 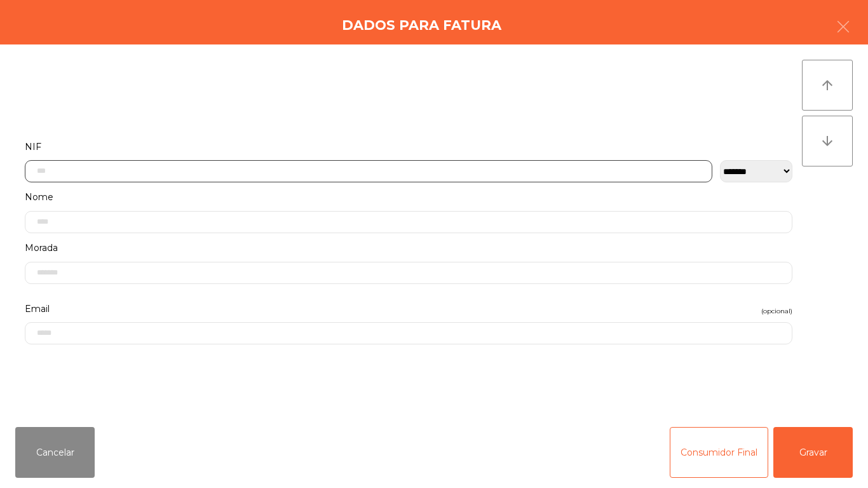 What do you see at coordinates (41, 247) in the screenshot?
I see `span: Morada` at bounding box center [41, 247].